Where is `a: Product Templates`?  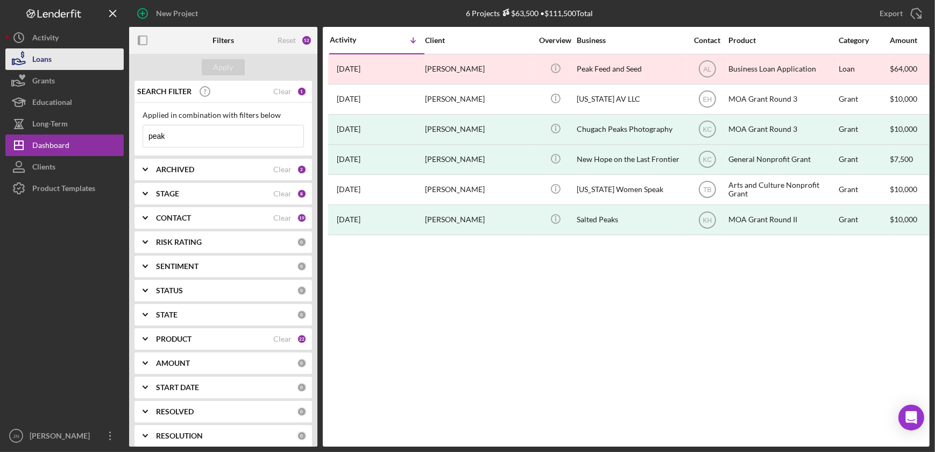 a: Product Templates is located at coordinates (65, 188).